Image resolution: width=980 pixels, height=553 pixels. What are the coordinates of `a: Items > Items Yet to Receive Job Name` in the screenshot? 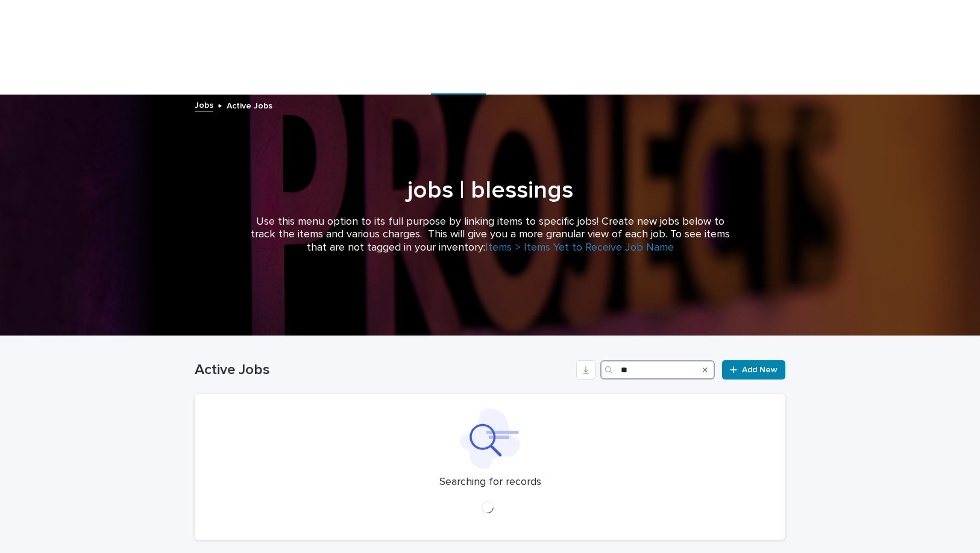 It's located at (579, 248).